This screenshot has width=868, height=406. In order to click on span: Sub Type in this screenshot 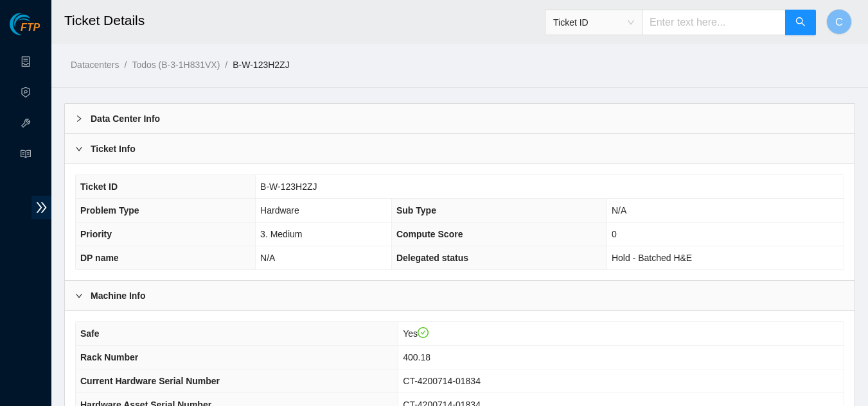, I will do `click(416, 210)`.